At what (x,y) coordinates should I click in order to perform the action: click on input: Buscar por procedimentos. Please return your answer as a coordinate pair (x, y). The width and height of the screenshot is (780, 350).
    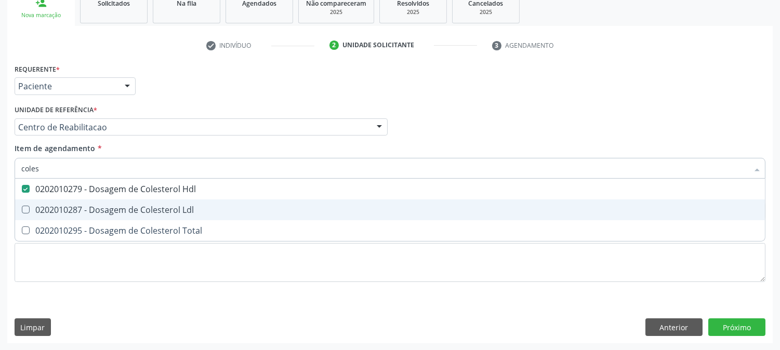
    Looking at the image, I should click on (385, 168).